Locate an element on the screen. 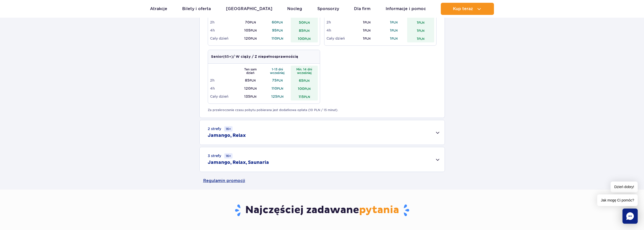 This screenshot has height=230, width=644. h3: Najczęściej zadawane is located at coordinates (322, 211).